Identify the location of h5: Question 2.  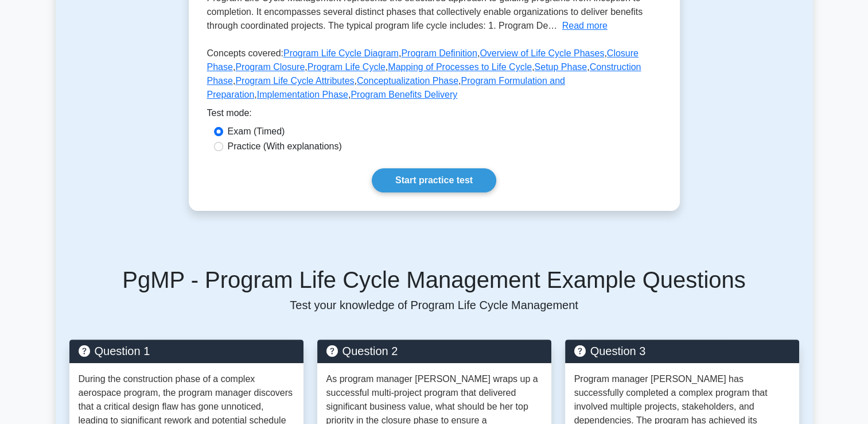
(434, 351).